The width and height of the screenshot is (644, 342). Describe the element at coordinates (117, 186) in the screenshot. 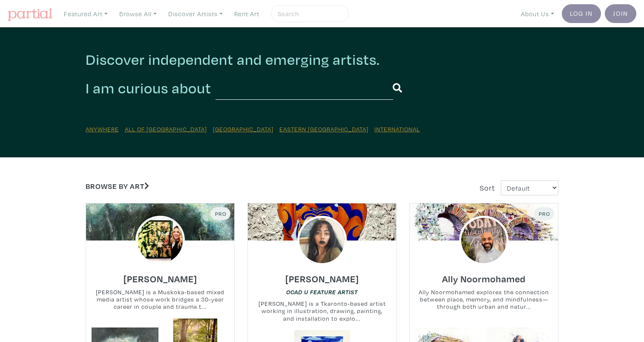

I see `a: Browse by Art` at that location.